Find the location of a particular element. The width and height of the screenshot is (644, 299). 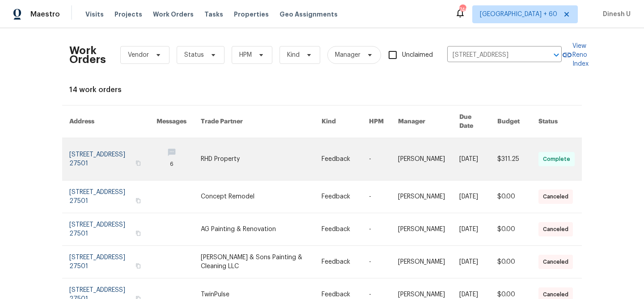

span: Status is located at coordinates (194, 55).